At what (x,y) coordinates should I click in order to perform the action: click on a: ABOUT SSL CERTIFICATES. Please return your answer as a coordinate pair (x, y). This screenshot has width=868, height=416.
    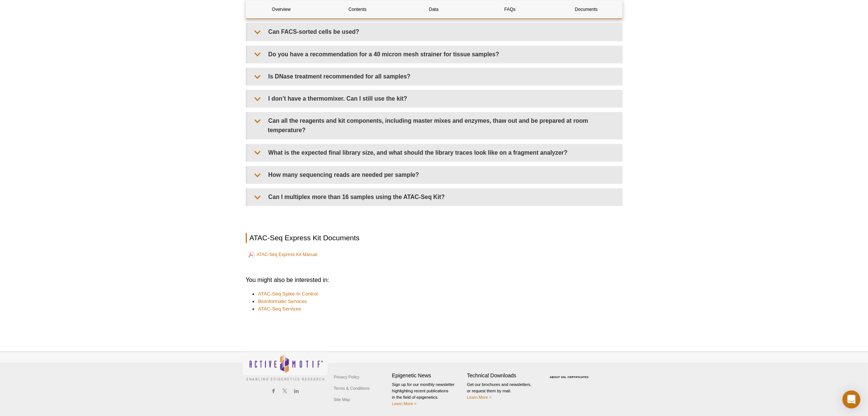
    Looking at the image, I should click on (569, 377).